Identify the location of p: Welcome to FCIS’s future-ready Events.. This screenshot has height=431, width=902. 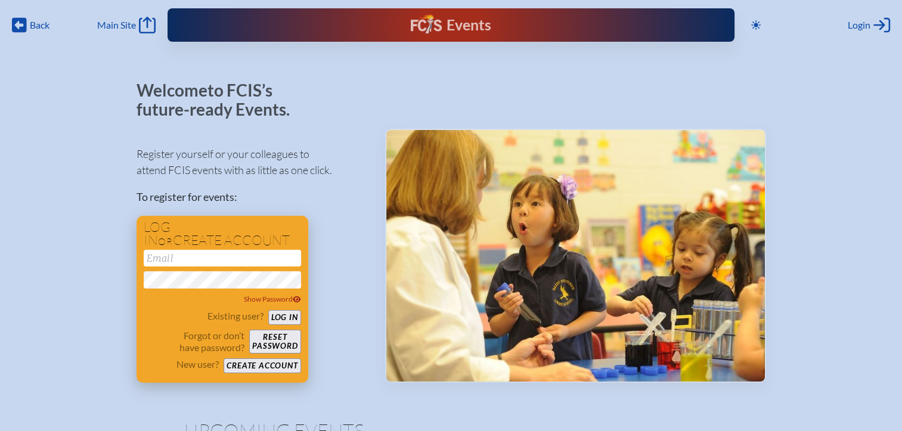
(220, 100).